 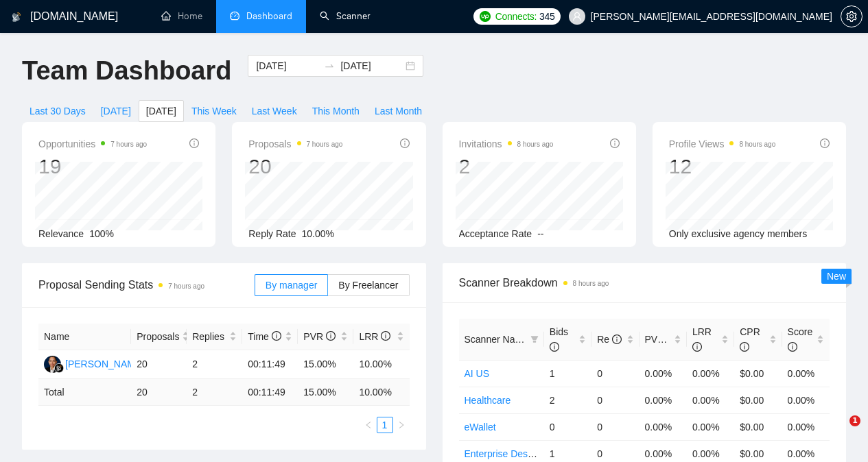 I want to click on td: 15.00 %, so click(x=325, y=392).